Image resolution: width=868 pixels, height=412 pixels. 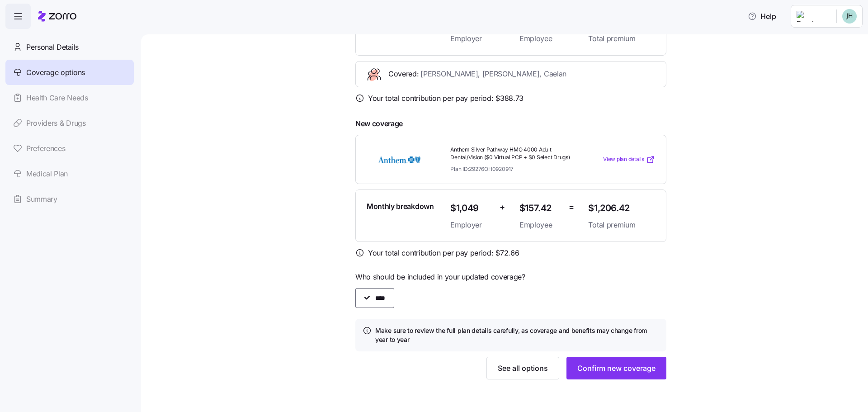 What do you see at coordinates (511, 276) in the screenshot?
I see `span: Who should be included in your updated coverage?` at bounding box center [511, 276].